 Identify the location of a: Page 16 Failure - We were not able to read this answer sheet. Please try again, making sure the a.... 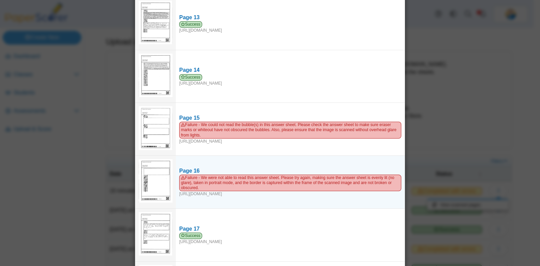
(290, 182).